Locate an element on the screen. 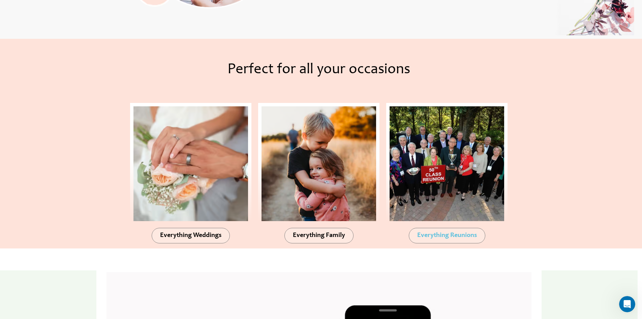  span: Everything Weddings is located at coordinates (191, 235).